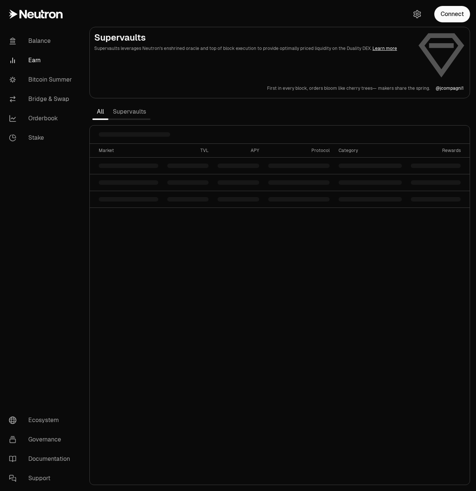 The image size is (476, 491). What do you see at coordinates (449, 88) in the screenshot?
I see `a: @jcompagni1` at bounding box center [449, 88].